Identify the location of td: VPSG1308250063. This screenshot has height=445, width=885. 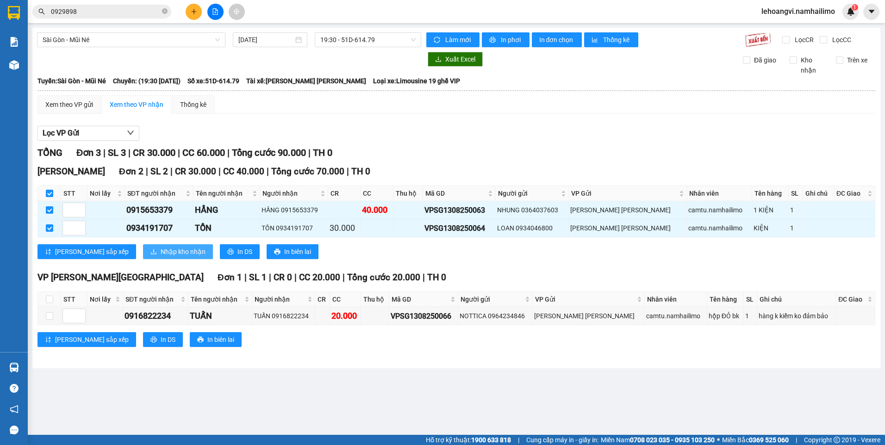
(459, 210).